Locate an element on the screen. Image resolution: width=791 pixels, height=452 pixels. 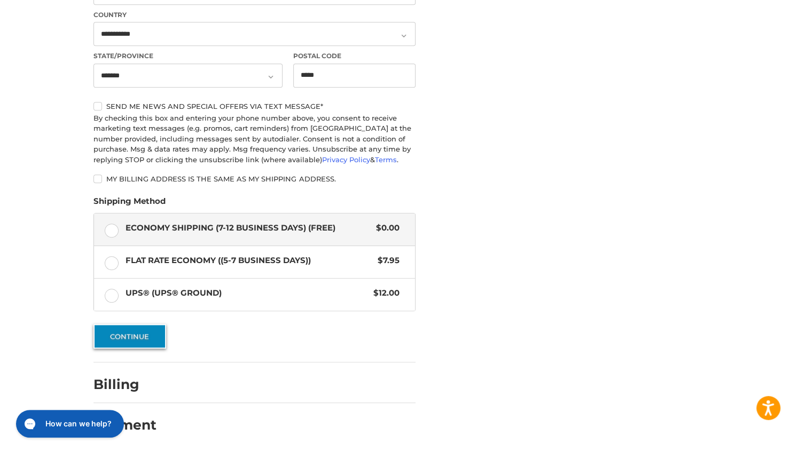
h2: Billing is located at coordinates (124, 384).